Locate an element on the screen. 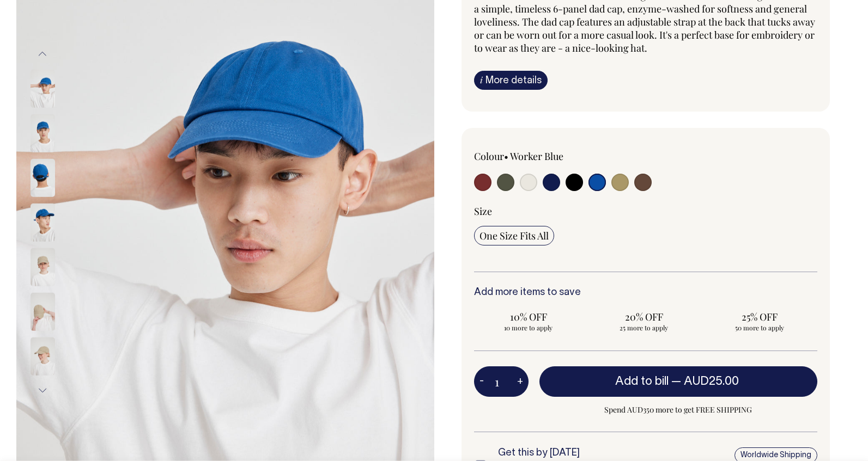 The height and width of the screenshot is (461, 868). div: Size is located at coordinates (646, 212).